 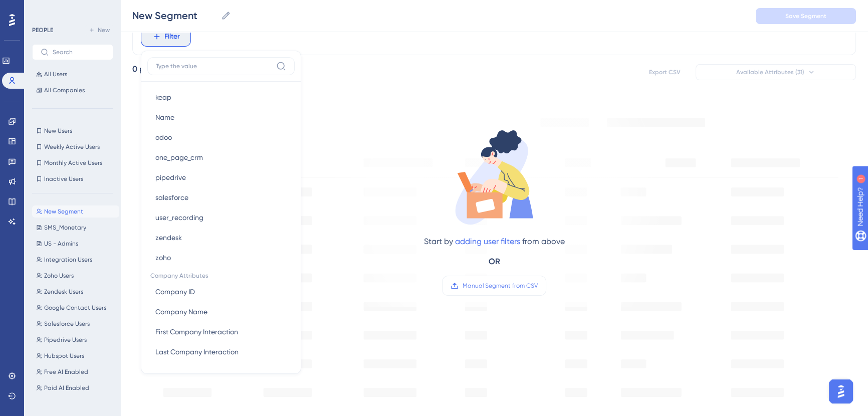 I want to click on div: PEOPLE, so click(x=42, y=30).